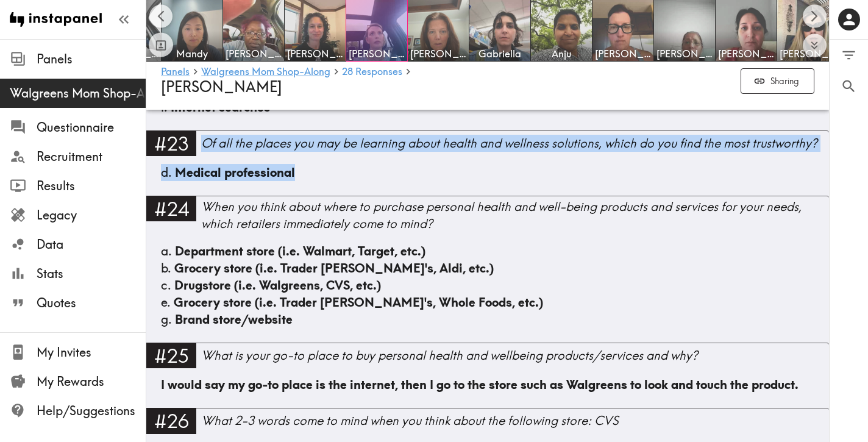 The height and width of the screenshot is (442, 868). I want to click on span: My Invites, so click(91, 353).